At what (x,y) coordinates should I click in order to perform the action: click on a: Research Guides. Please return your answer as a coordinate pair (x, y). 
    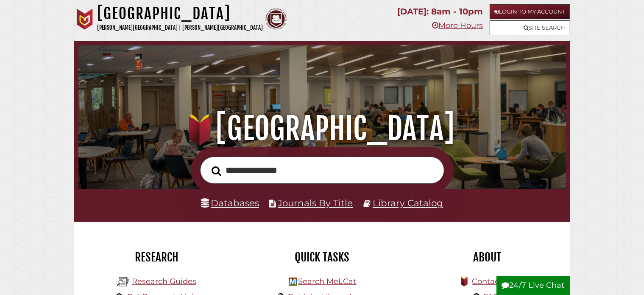
    Looking at the image, I should click on (164, 281).